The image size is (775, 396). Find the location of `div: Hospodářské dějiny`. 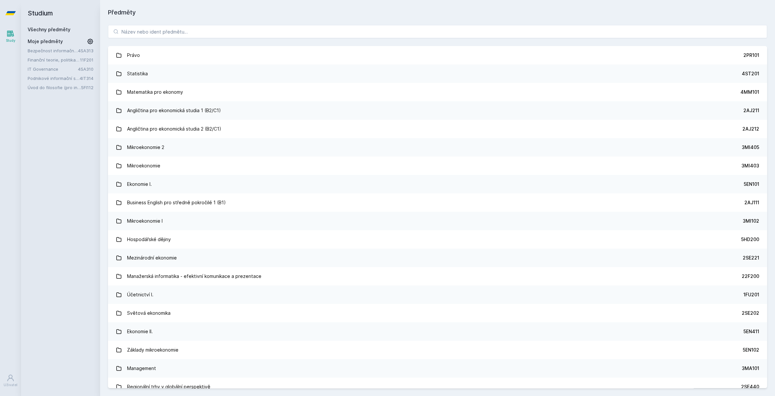

div: Hospodářské dějiny is located at coordinates (149, 240).